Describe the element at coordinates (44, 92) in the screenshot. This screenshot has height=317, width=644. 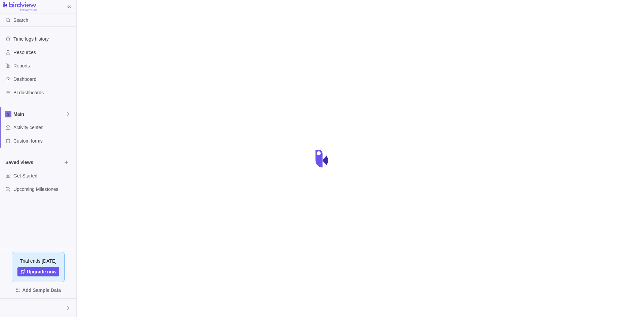
I see `span: BI dashboards` at that location.